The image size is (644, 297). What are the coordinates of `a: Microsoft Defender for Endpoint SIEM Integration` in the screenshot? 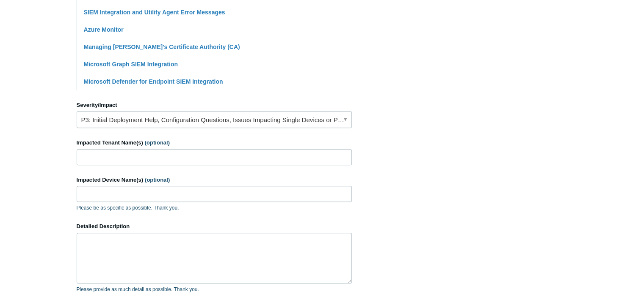 It's located at (153, 82).